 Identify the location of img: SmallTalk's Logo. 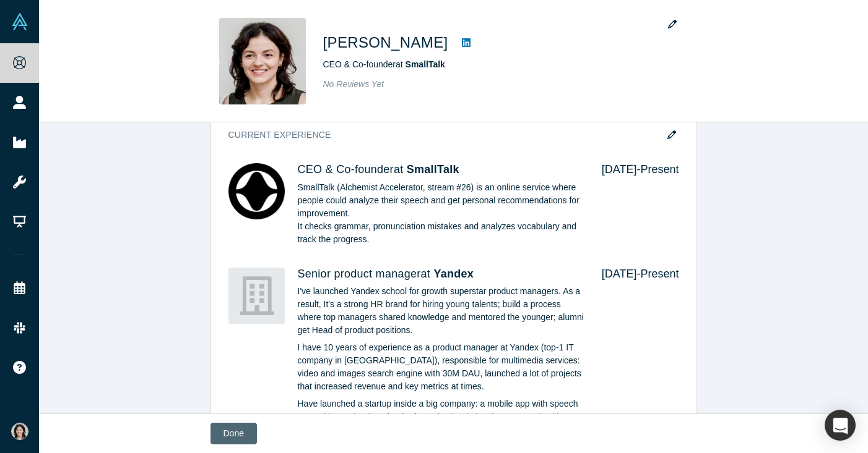
(256, 191).